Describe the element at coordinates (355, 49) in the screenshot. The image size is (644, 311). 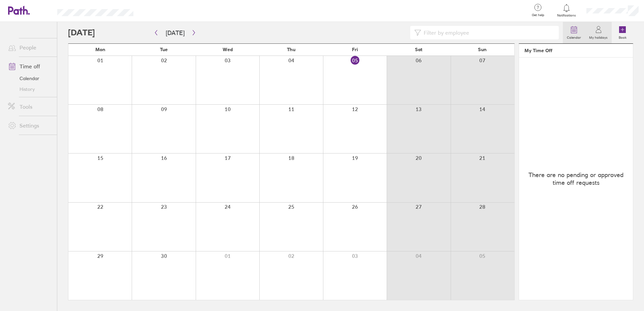
I see `span: Fri` at that location.